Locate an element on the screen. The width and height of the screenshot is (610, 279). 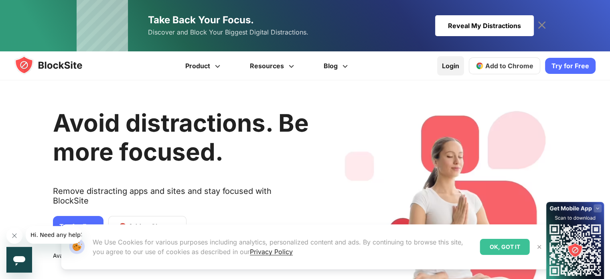
span: Discover and Block Your Biggest Digital Distractions. is located at coordinates (228, 32).